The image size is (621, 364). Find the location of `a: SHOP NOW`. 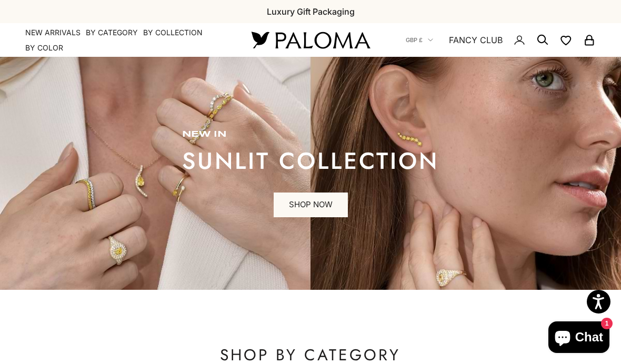

a: SHOP NOW is located at coordinates (310, 205).